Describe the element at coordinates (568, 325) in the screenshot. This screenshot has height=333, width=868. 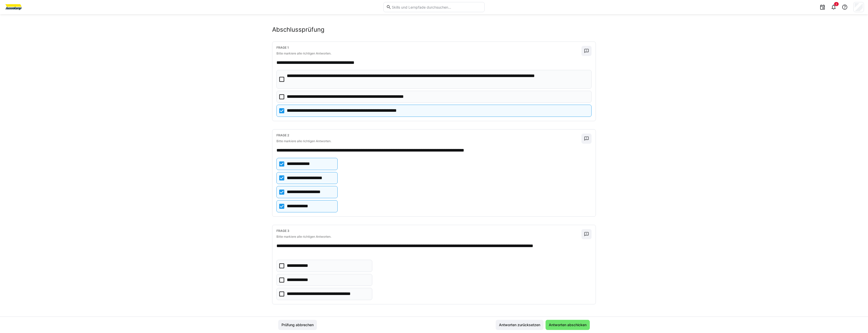
I see `span: Antworten abschicken` at that location.